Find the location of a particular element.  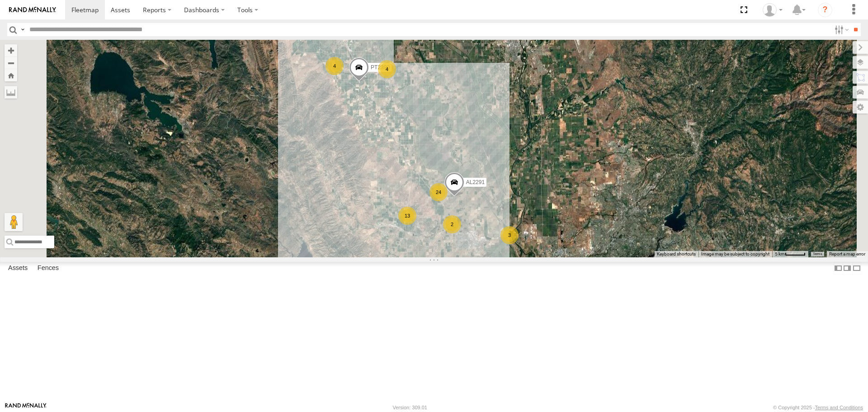

div: Version: 309.01 is located at coordinates (410, 407).